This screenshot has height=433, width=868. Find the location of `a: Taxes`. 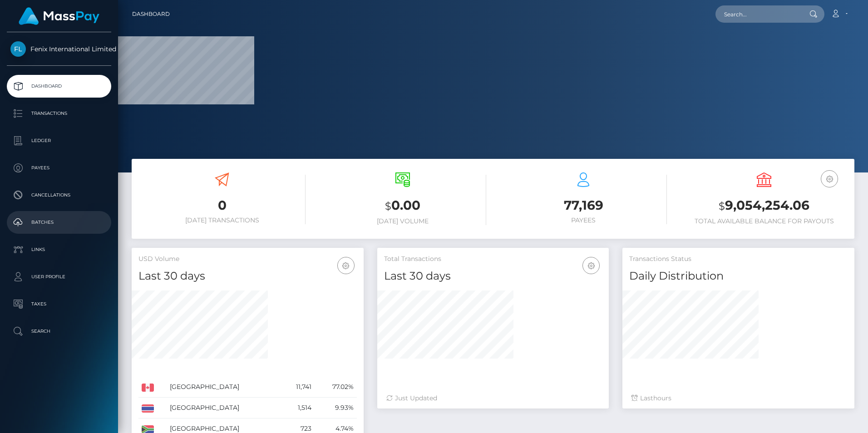

a: Taxes is located at coordinates (59, 304).